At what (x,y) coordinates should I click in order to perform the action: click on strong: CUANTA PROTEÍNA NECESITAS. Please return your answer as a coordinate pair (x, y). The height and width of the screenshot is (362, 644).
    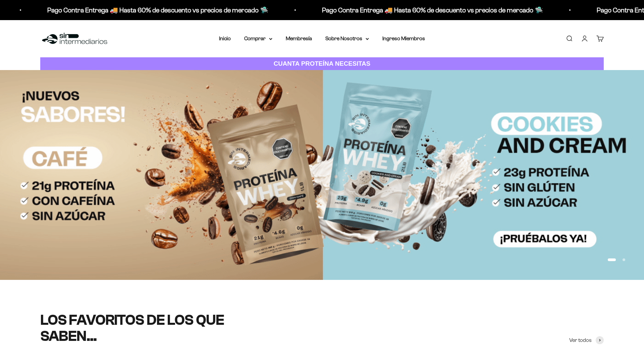
    Looking at the image, I should click on (322, 63).